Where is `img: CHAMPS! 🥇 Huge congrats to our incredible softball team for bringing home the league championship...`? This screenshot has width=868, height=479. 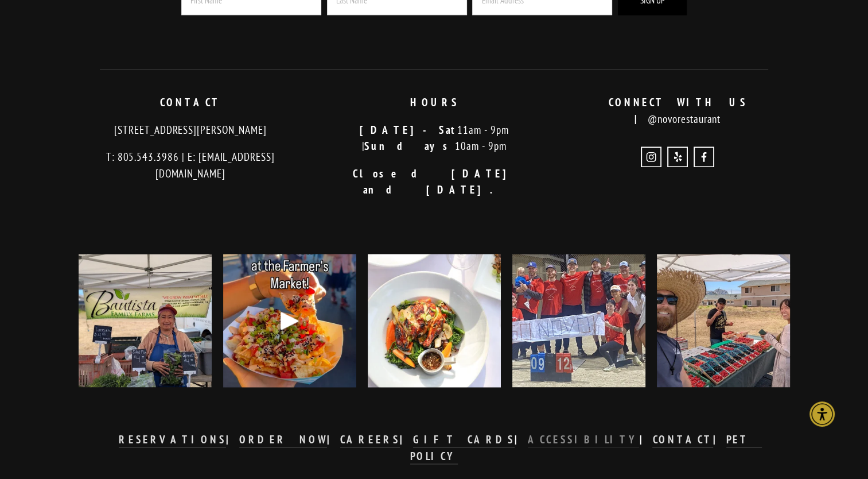 img: CHAMPS! 🥇 Huge congrats to our incredible softball team for bringing home the league championship... is located at coordinates (578, 320).